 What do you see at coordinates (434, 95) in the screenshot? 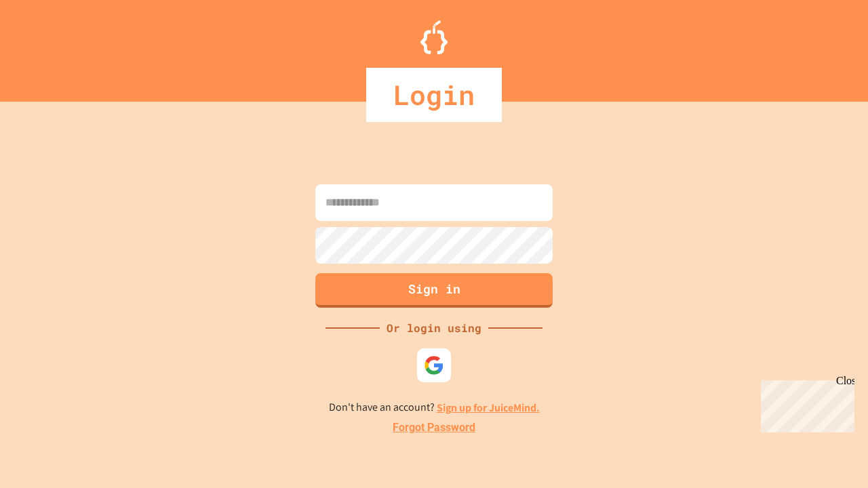
I see `div: Login` at bounding box center [434, 95].